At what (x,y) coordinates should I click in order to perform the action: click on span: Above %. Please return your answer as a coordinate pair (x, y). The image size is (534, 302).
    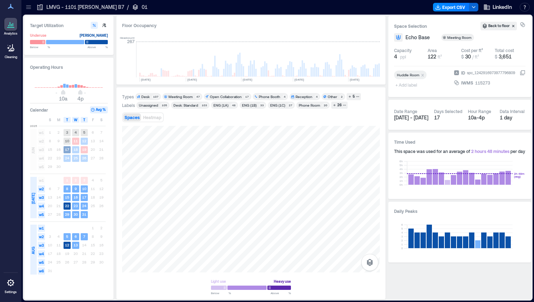
    Looking at the image, I should click on (97, 47).